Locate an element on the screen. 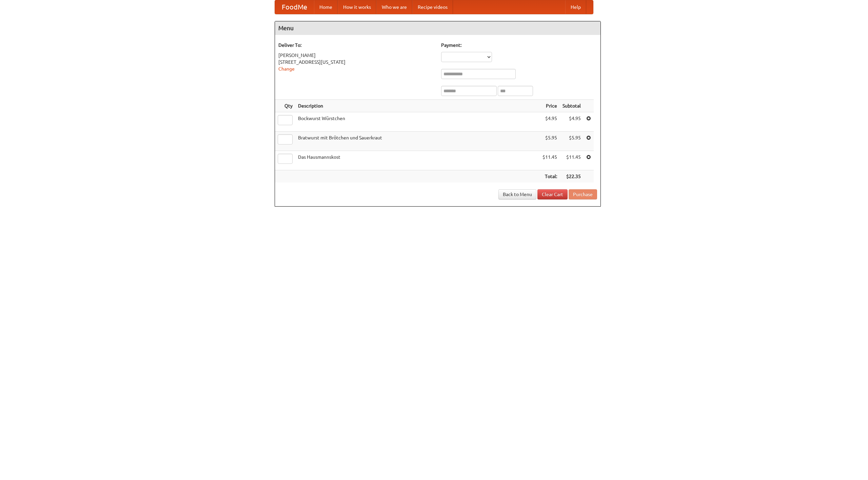  a: Clear Cart is located at coordinates (552, 195).